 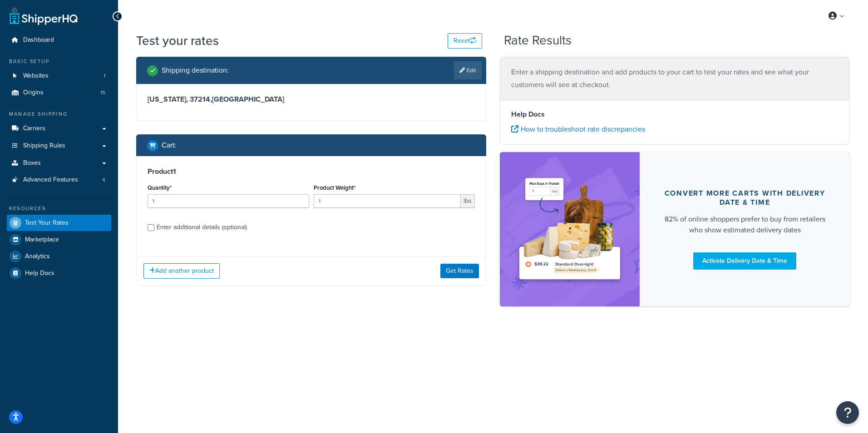 What do you see at coordinates (59, 180) in the screenshot?
I see `li: Advanced Features` at bounding box center [59, 180].